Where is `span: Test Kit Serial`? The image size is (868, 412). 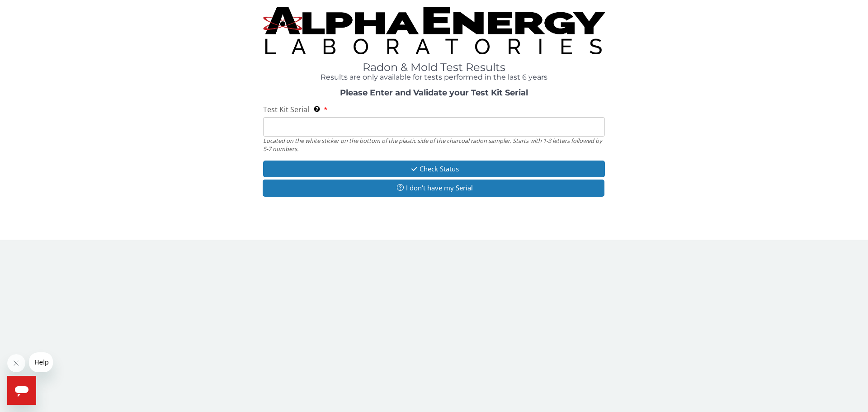 span: Test Kit Serial is located at coordinates (286, 110).